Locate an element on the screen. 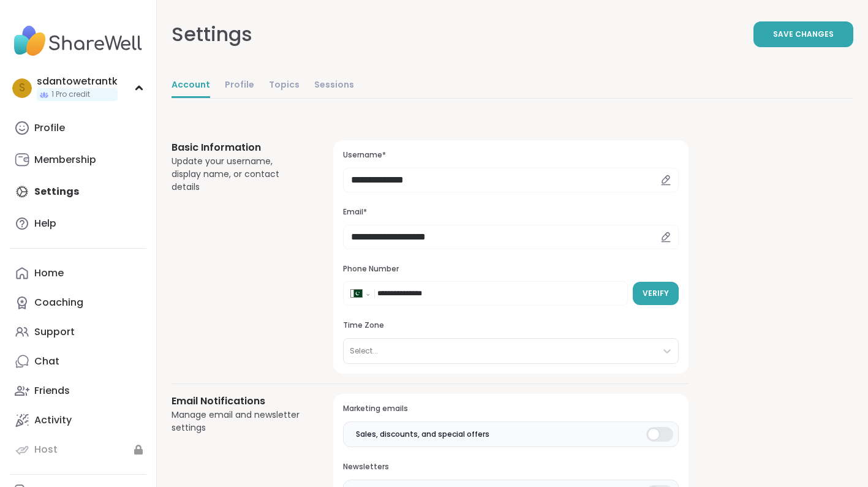  div: Friends is located at coordinates (52, 391).